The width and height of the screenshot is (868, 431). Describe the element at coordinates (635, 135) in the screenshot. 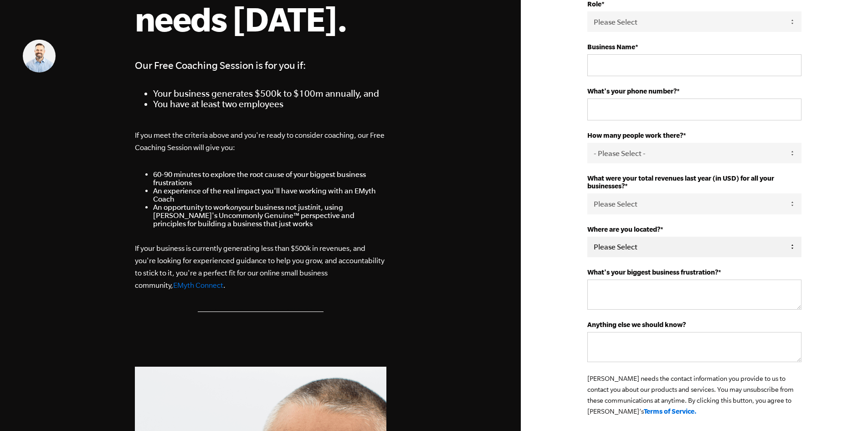

I see `strong: How many people work there?` at that location.